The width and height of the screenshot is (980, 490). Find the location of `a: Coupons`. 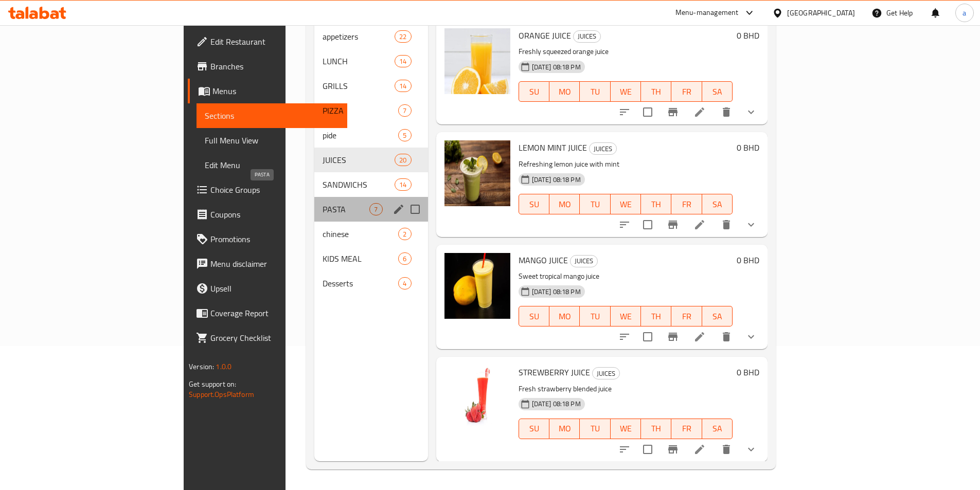

a: Coupons is located at coordinates (268, 215).